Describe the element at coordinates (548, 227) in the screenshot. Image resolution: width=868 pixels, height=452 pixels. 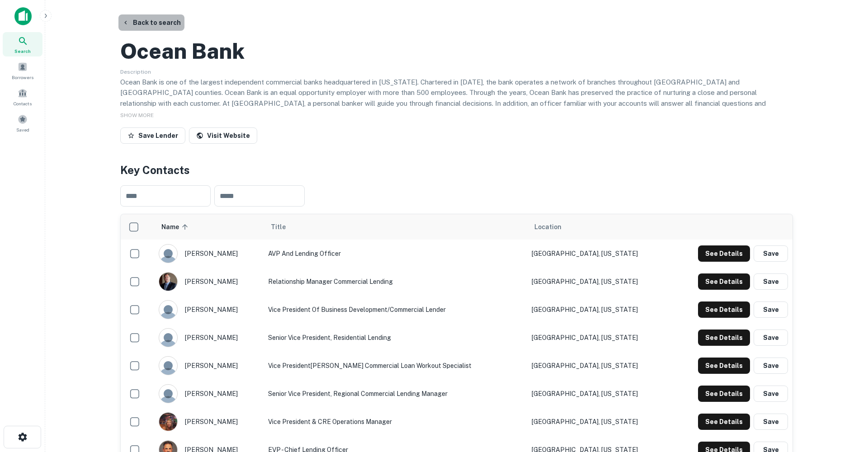
I see `span: Location` at that location.